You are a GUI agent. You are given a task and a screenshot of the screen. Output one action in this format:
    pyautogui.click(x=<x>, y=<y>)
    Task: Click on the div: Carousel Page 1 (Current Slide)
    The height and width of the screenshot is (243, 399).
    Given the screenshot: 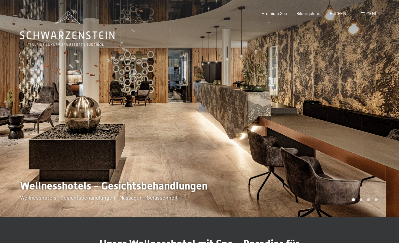 What is the action you would take?
    pyautogui.click(x=353, y=199)
    